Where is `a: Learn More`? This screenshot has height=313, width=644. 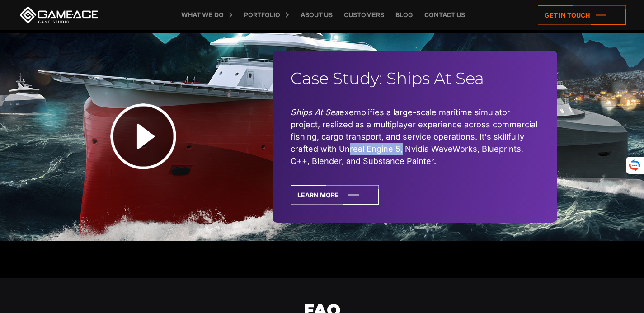
a: Learn More is located at coordinates (335, 195).